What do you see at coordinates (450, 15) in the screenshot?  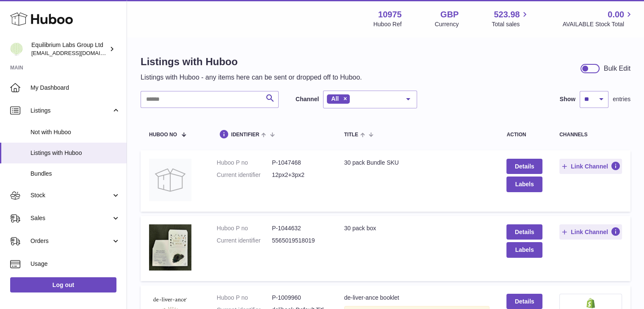 I see `strong: GBP` at bounding box center [450, 15].